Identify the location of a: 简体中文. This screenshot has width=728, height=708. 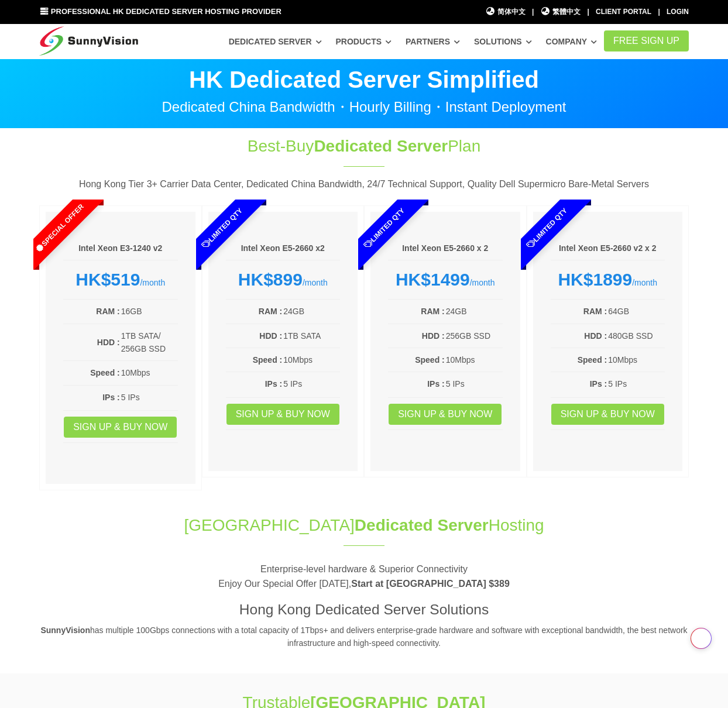
(505, 12).